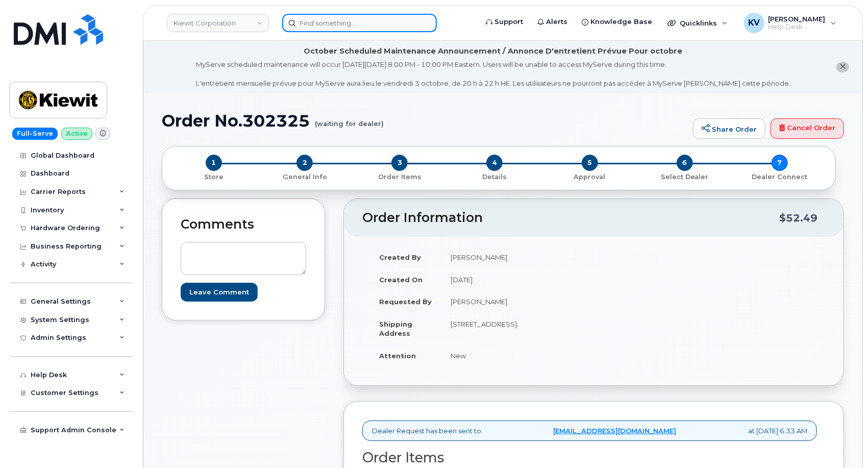  Describe the element at coordinates (494, 163) in the screenshot. I see `span: 4` at that location.